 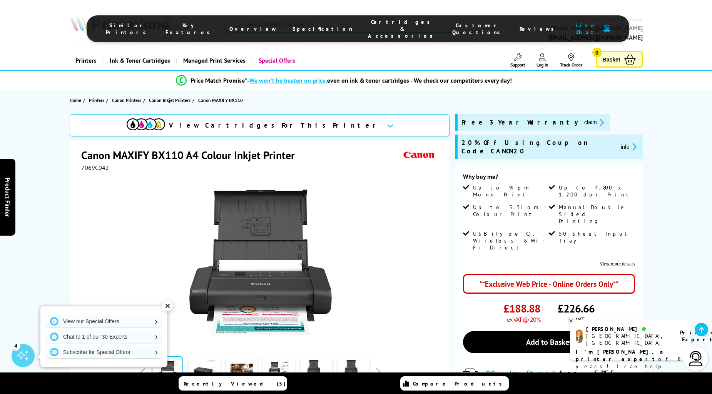 What do you see at coordinates (597, 52) in the screenshot?
I see `span: 0` at bounding box center [597, 52].